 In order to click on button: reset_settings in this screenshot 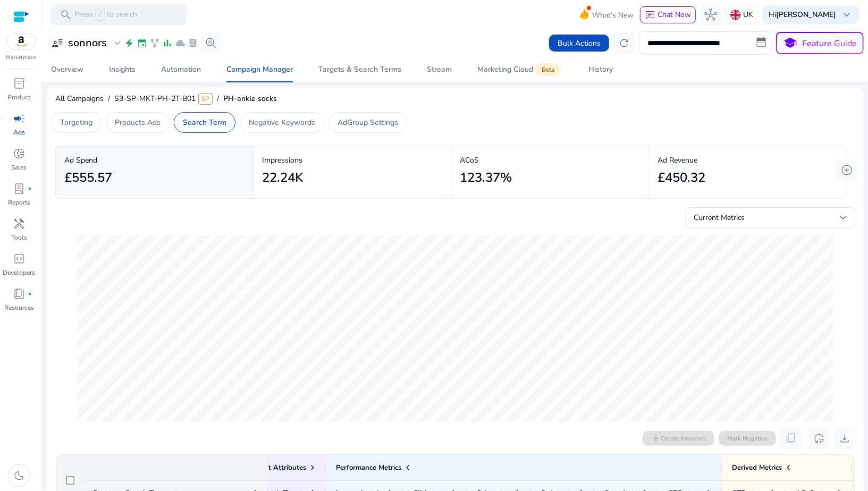, I will do `click(819, 439)`.